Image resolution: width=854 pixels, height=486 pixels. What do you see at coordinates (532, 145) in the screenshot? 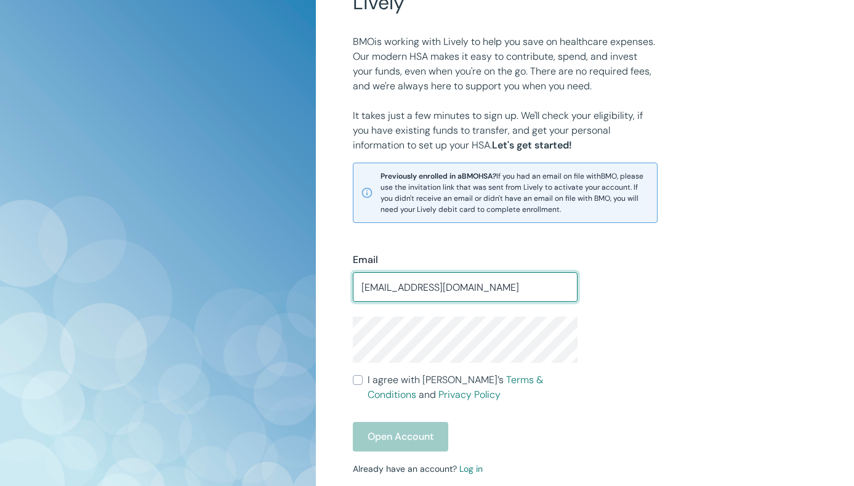
I see `strong: Let's get started!` at bounding box center [532, 145].